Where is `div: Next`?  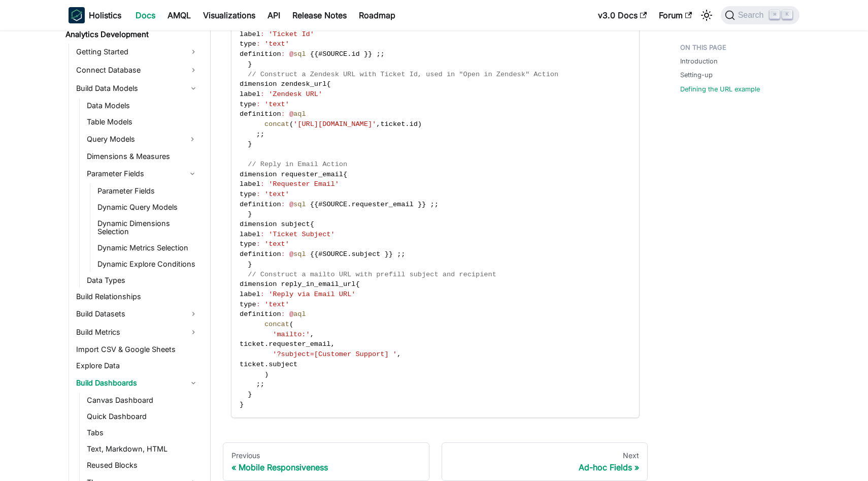
div: Next is located at coordinates (545, 456).